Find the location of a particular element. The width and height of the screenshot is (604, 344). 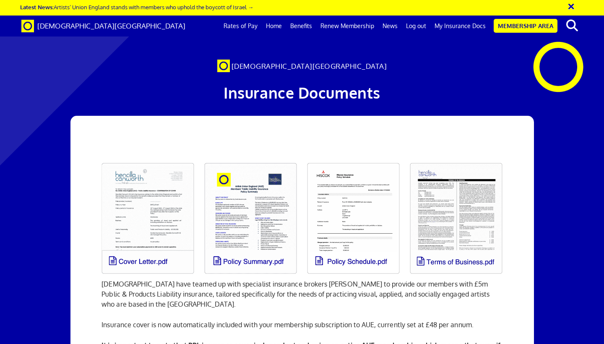

a: Benefits is located at coordinates (301, 26).